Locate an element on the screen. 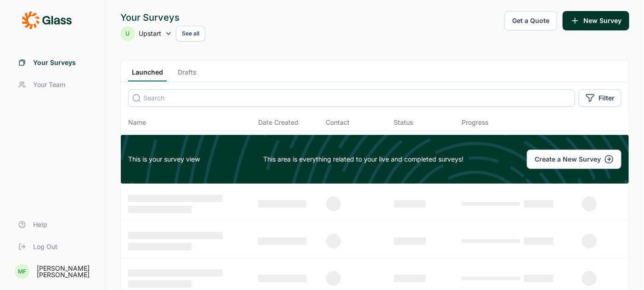 This screenshot has width=644, height=290. input: Search is located at coordinates (351, 98).